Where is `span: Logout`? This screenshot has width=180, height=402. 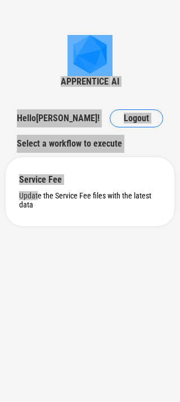 span: Logout is located at coordinates (136, 118).